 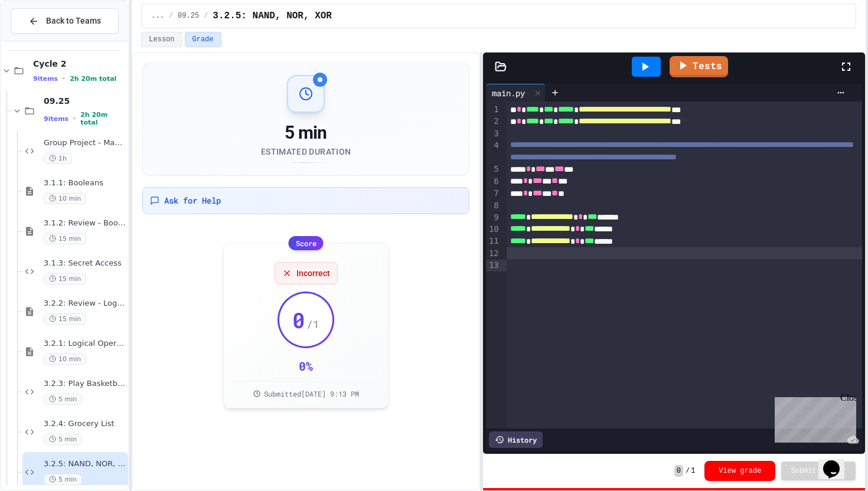 I want to click on div: 12, so click(x=493, y=254).